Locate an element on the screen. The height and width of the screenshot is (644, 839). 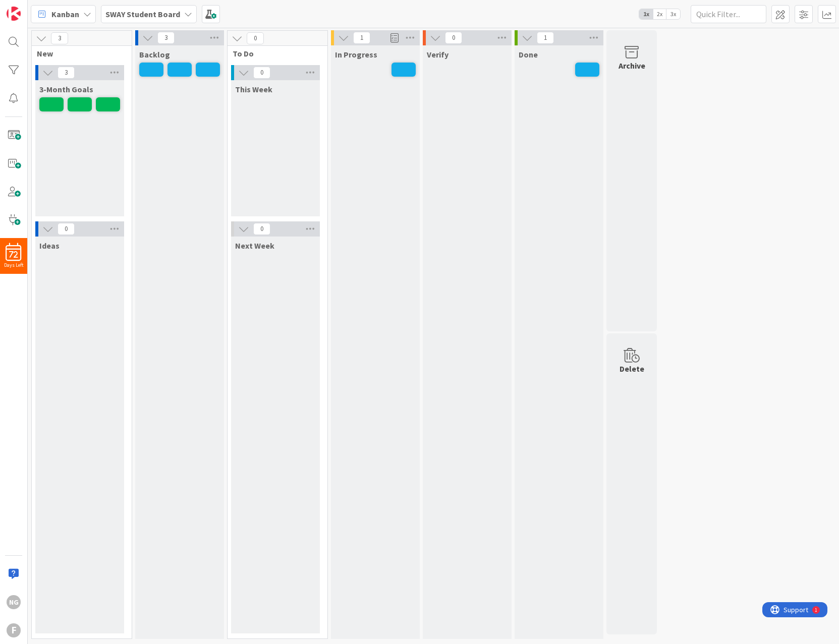
span: Verify is located at coordinates (438, 55).